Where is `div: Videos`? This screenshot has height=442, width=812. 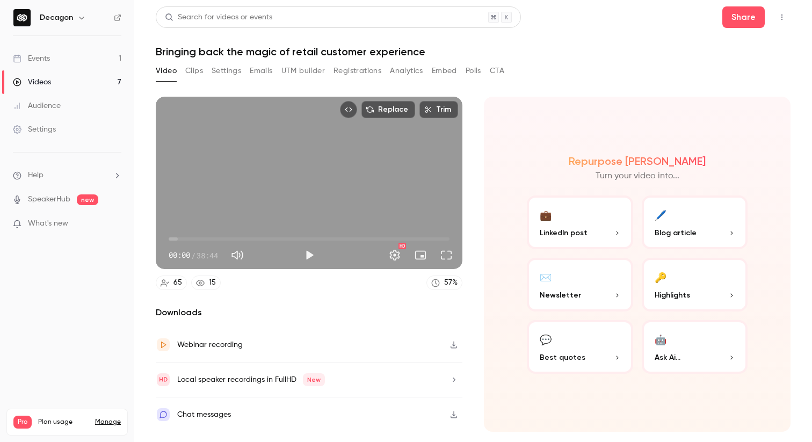
div: Videos is located at coordinates (32, 82).